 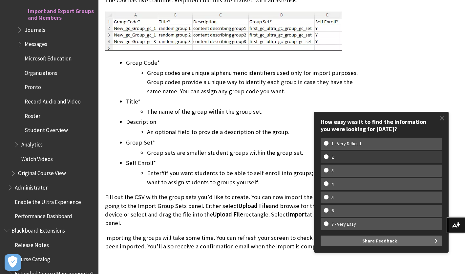 What do you see at coordinates (333, 211) in the screenshot?
I see `w-span: 6` at bounding box center [333, 211].